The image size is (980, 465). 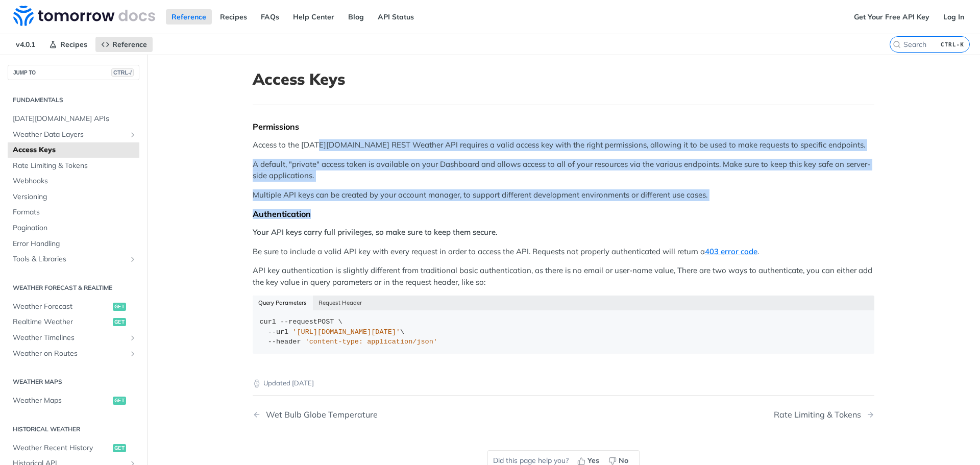 What do you see at coordinates (73, 288) in the screenshot?
I see `h2: Weather Forecast & realtime` at bounding box center [73, 288].